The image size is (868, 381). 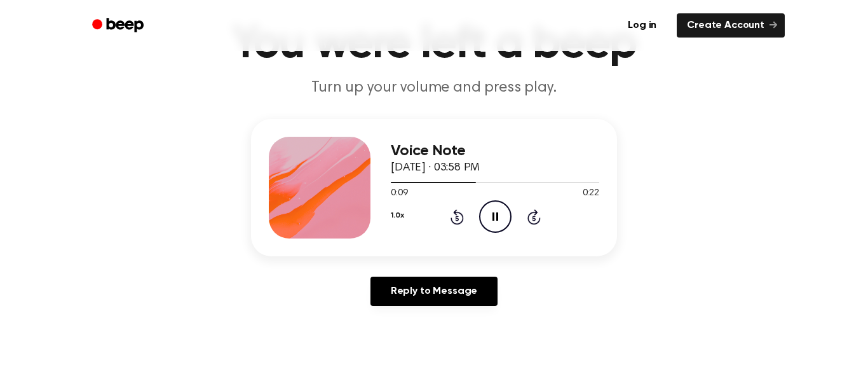 What do you see at coordinates (642, 26) in the screenshot?
I see `a: Log in` at bounding box center [642, 26].